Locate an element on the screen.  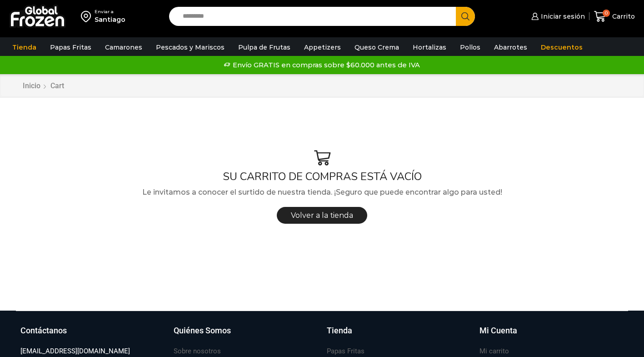
h3: Papas Fritas is located at coordinates (345, 351).